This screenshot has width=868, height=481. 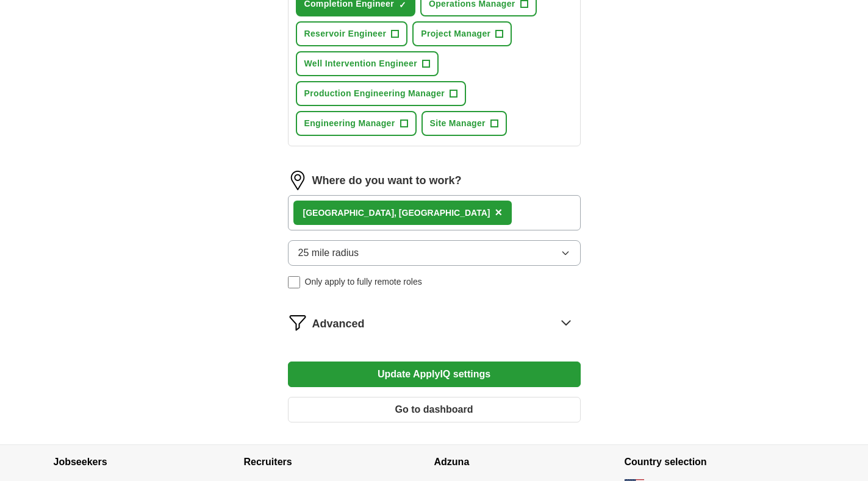 What do you see at coordinates (294, 282) in the screenshot?
I see `input: Only apply to fully remote roles` at bounding box center [294, 282].